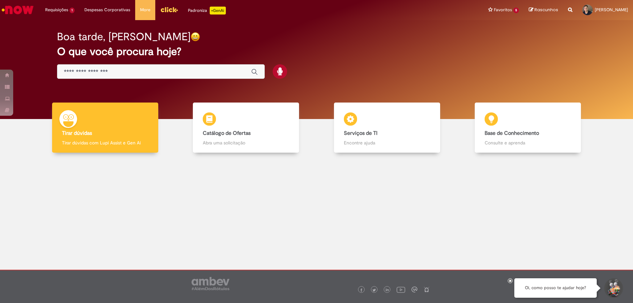 Image resolution: width=633 pixels, height=303 pixels. What do you see at coordinates (528, 128) in the screenshot?
I see `a: Base de Conhecimento Consulte e aprenda` at bounding box center [528, 128].